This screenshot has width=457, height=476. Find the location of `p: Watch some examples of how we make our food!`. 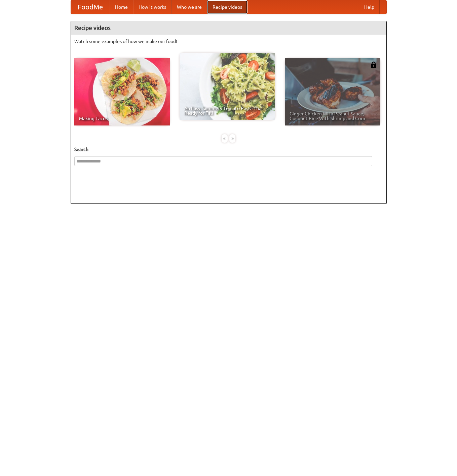

p: Watch some examples of how we make our food! is located at coordinates (229, 41).